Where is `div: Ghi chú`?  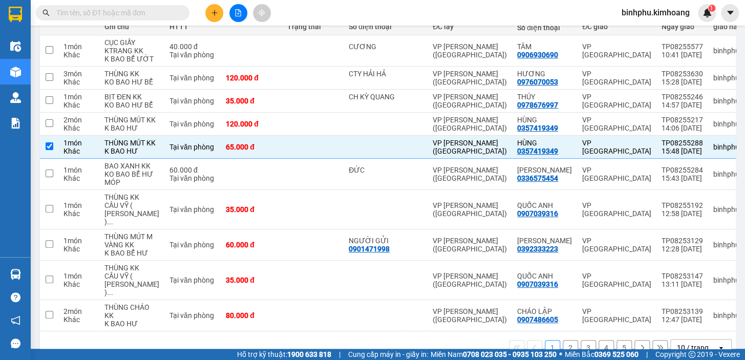
div: Ghi chú is located at coordinates (132, 27).